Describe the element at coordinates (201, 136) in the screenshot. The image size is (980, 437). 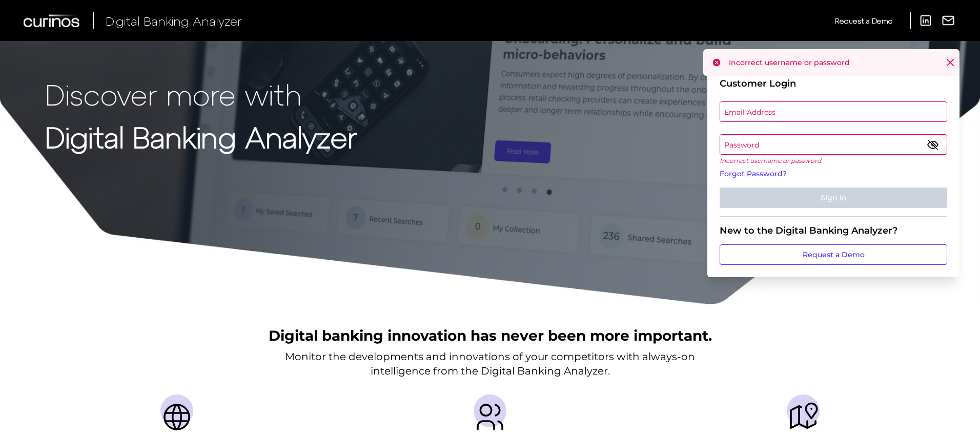
I see `strong: Digital Banking Analyzer` at that location.